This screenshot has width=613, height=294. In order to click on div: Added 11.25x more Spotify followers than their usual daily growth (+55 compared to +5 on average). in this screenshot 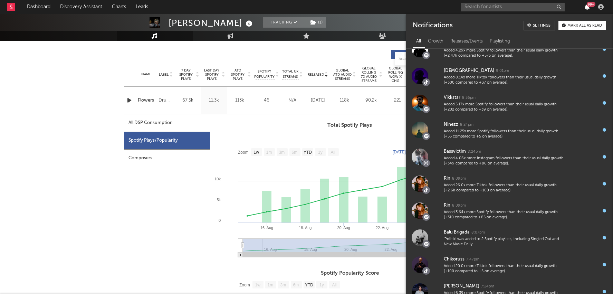, I will do `click(505, 134)`.